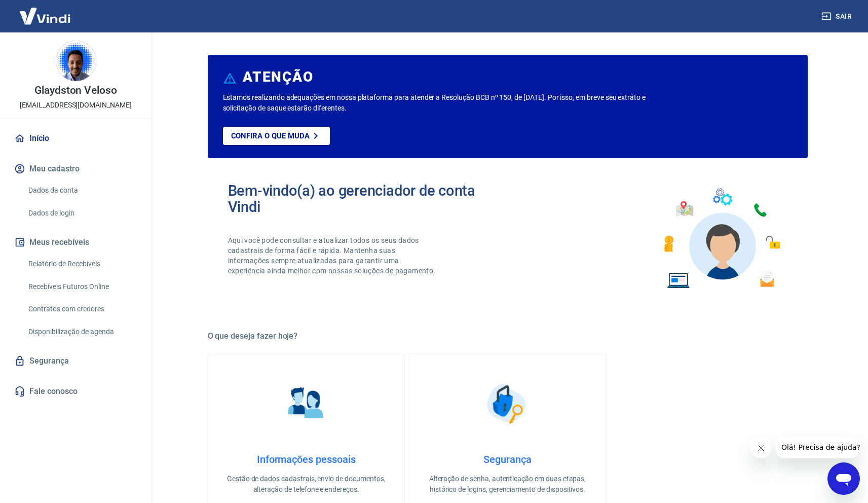 This screenshot has height=503, width=868. I want to click on a: Dados de login, so click(82, 213).